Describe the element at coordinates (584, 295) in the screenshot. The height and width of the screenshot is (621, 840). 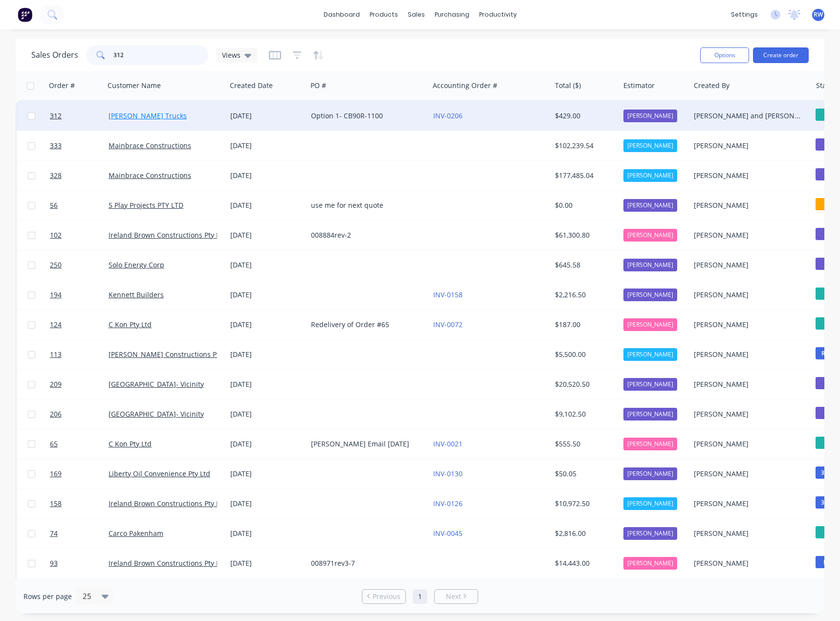
I see `div: $2,216.50` at that location.